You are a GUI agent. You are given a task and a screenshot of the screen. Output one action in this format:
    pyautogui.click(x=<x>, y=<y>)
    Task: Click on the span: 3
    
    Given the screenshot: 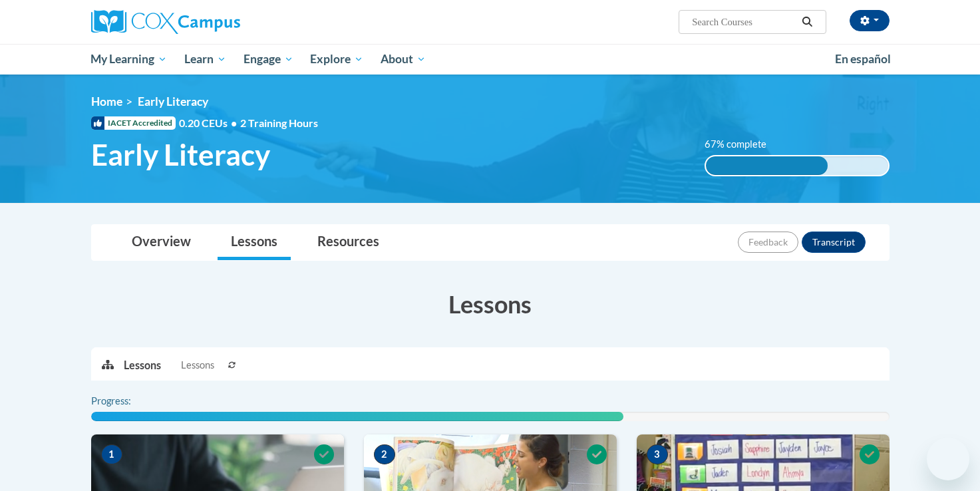 What is the action you would take?
    pyautogui.click(x=657, y=454)
    